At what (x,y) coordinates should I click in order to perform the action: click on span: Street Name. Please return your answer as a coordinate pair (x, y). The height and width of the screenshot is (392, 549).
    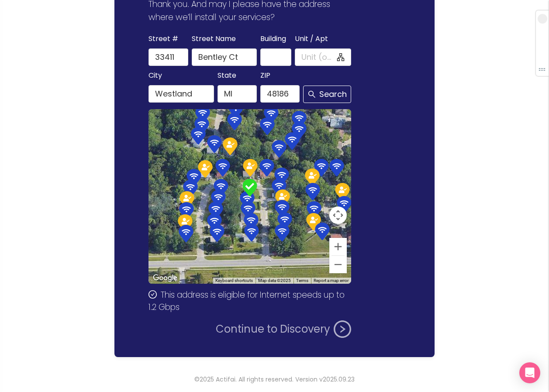
    Looking at the image, I should click on (213, 39).